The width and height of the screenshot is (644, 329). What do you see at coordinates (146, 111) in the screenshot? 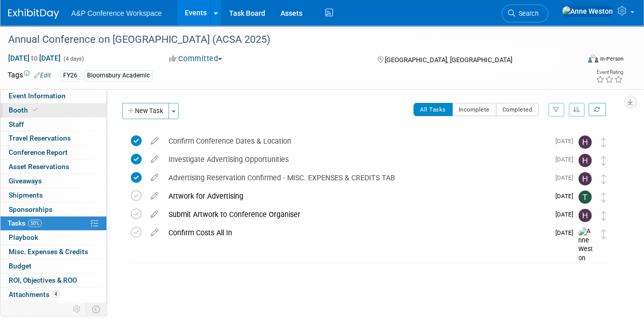
I see `button: New Task` at bounding box center [146, 111].